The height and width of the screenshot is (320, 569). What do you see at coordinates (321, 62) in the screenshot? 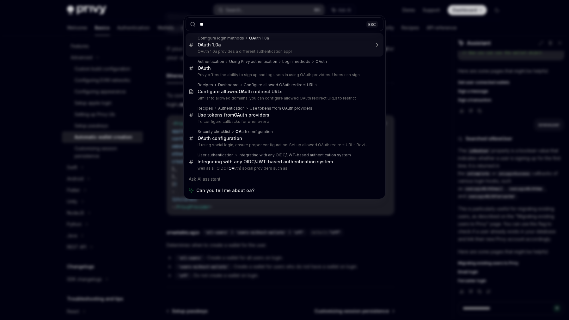
I see `div: OAuth` at bounding box center [321, 62].